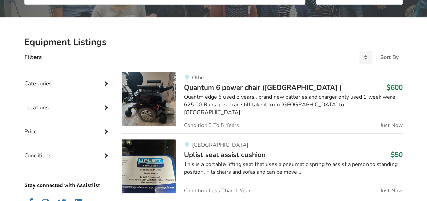 This screenshot has width=427, height=201. I want to click on div: Conditions, so click(68, 151).